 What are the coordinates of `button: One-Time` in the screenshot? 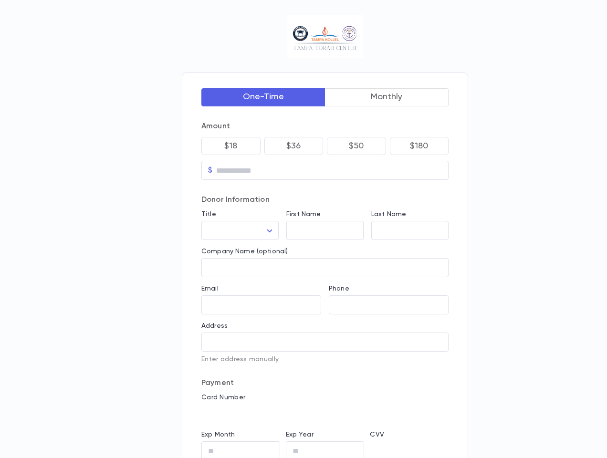 It's located at (264, 97).